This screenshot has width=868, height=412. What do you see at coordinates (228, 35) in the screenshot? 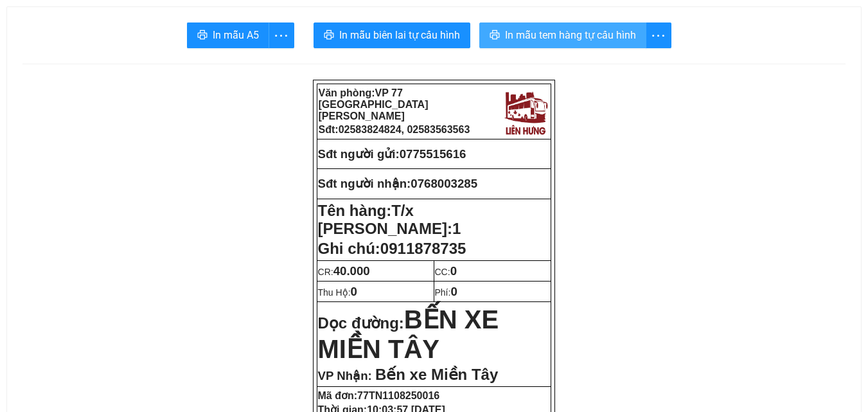
I see `button: printerIn mẫu A5` at bounding box center [228, 35].